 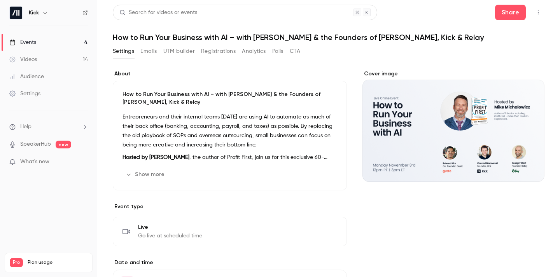 I want to click on span: new, so click(x=63, y=145).